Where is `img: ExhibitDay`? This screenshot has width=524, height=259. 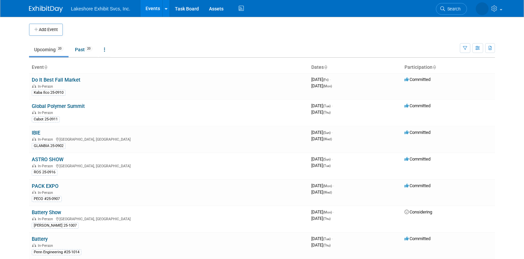 img: ExhibitDay is located at coordinates (46, 9).